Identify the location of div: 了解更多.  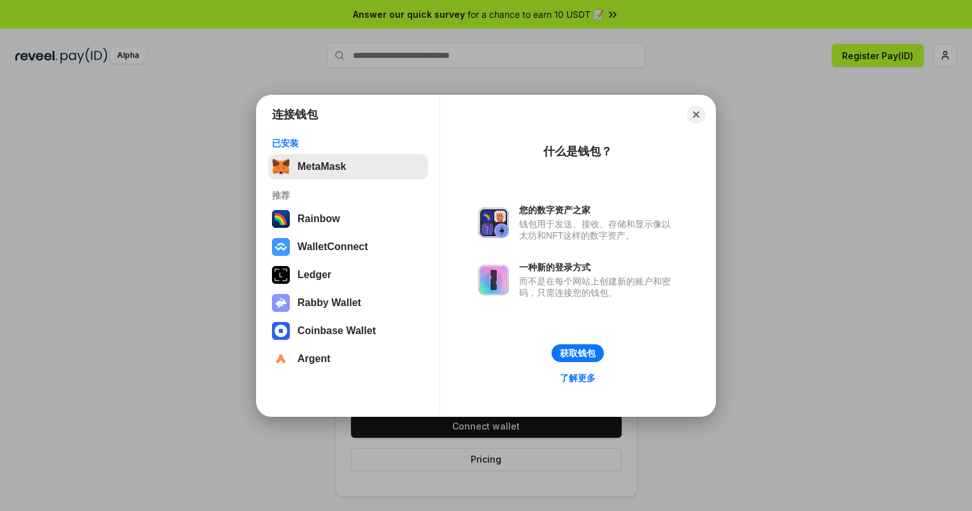
(578, 378).